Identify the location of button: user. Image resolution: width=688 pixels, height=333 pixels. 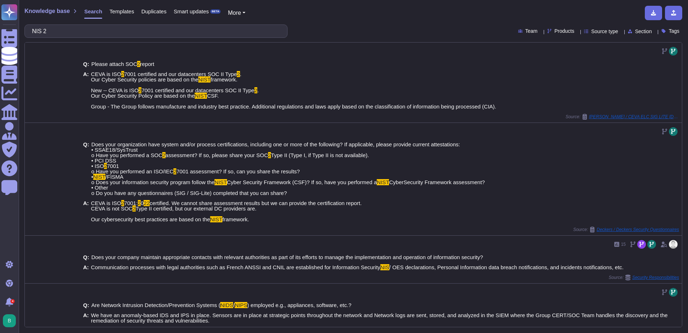
(11, 320).